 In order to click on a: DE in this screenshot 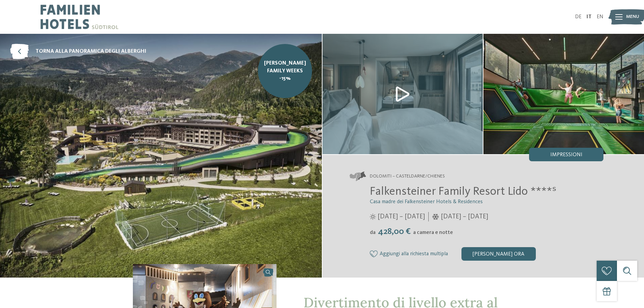, I will do `click(578, 17)`.